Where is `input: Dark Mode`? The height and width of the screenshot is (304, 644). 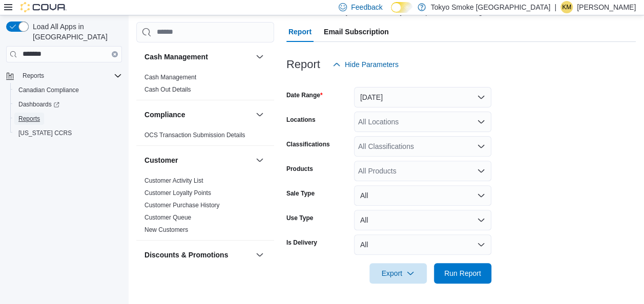
input: Dark Mode is located at coordinates (402, 7).